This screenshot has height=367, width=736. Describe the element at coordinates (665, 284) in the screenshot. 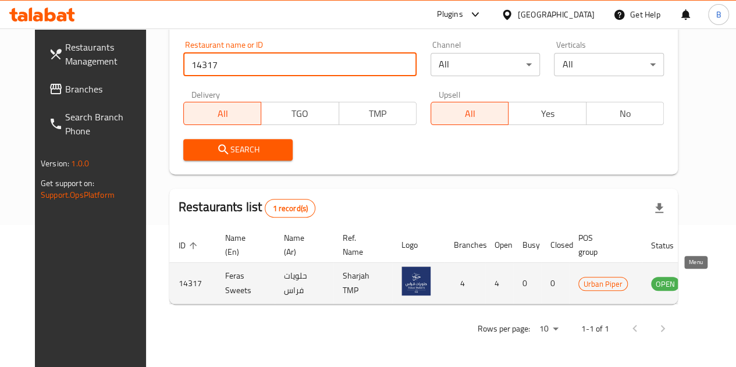

I see `span: OPEN` at that location.